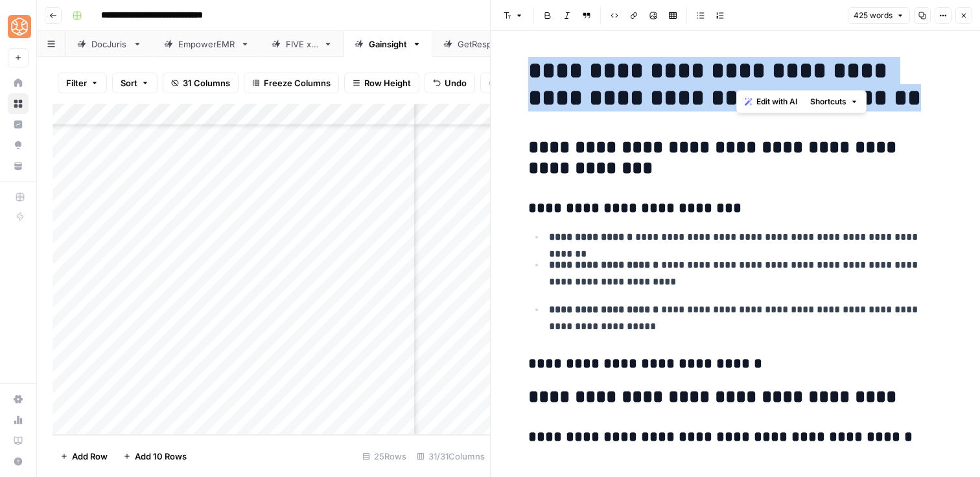 The image size is (980, 477). Describe the element at coordinates (110, 44) in the screenshot. I see `a: DocJuris` at that location.